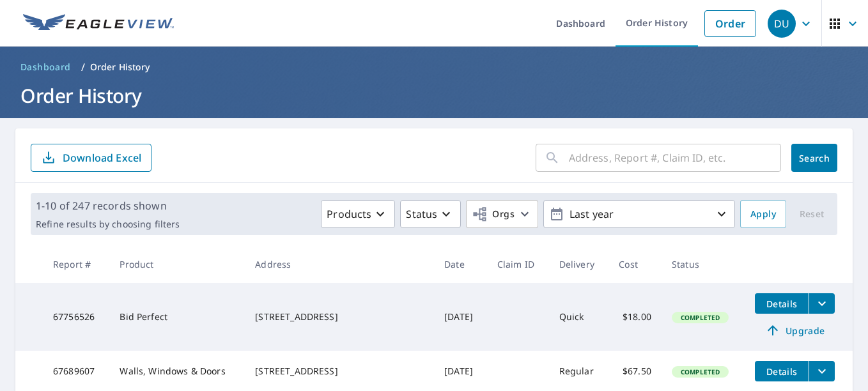  Describe the element at coordinates (579, 264) in the screenshot. I see `th: Delivery` at that location.